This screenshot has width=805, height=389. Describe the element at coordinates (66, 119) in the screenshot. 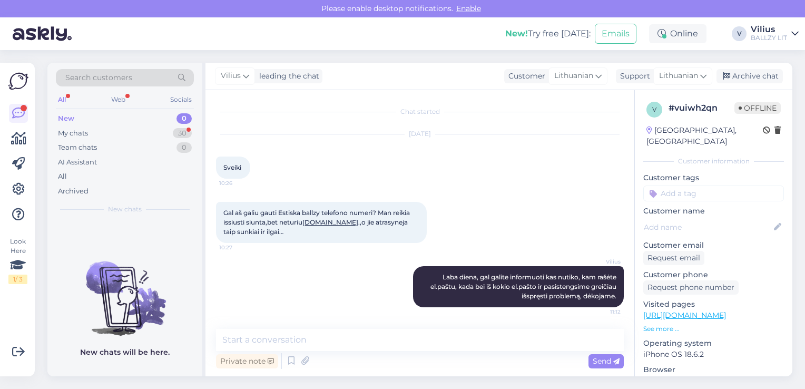

I see `div: New` at that location.